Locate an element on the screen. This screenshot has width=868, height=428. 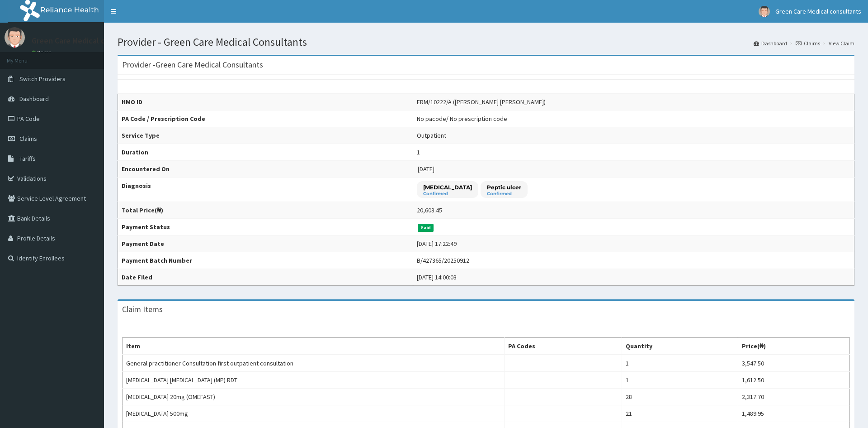
div: 20,603.45 is located at coordinates (430, 210).